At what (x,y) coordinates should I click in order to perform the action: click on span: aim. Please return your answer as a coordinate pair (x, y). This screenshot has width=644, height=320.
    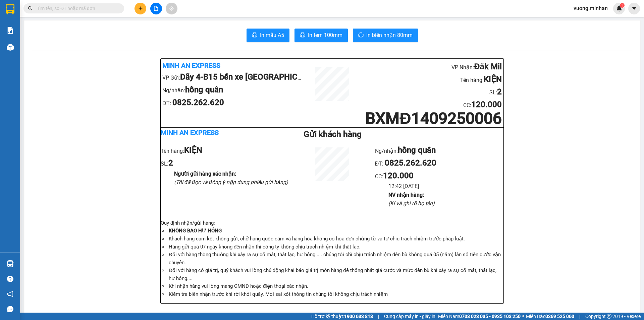
    Looking at the image, I should click on (171, 8).